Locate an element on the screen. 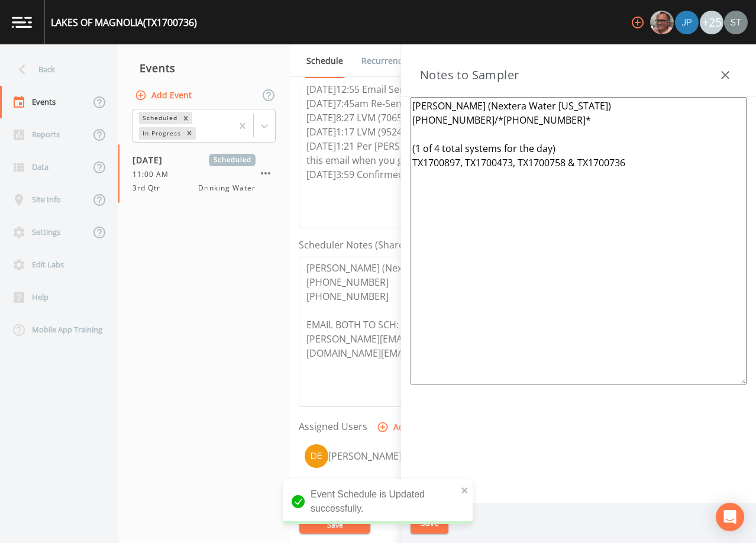 This screenshot has height=543, width=756. a: Recurrence is located at coordinates (384, 61).